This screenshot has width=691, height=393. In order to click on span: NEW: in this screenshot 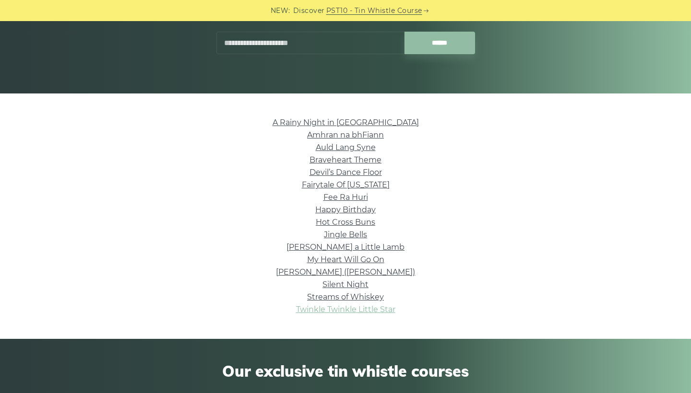, I will do `click(280, 11)`.